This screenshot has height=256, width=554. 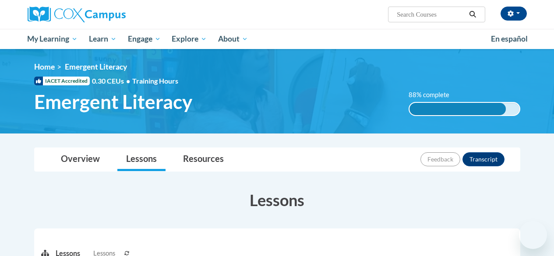 What do you see at coordinates (144, 39) in the screenshot?
I see `a: Engage` at bounding box center [144, 39].